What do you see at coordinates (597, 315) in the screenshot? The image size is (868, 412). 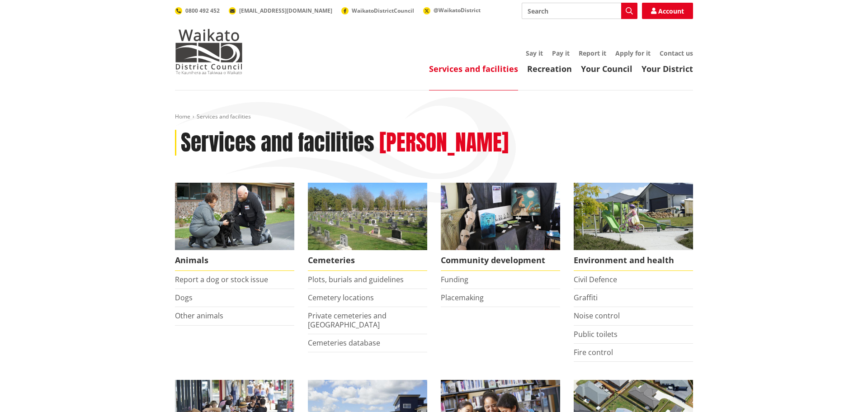 I see `a: Noise control` at bounding box center [597, 315].